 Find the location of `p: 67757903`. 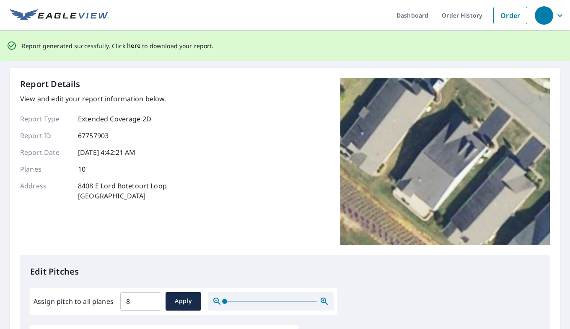

p: 67757903 is located at coordinates (93, 136).